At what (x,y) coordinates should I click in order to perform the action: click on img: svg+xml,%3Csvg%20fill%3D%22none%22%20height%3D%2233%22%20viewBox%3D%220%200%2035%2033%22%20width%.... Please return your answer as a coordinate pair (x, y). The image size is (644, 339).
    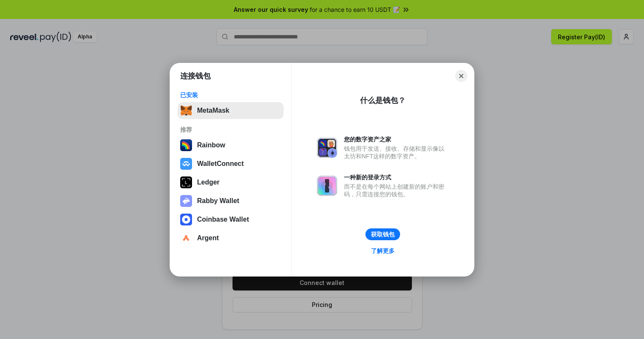
    Looking at the image, I should click on (186, 111).